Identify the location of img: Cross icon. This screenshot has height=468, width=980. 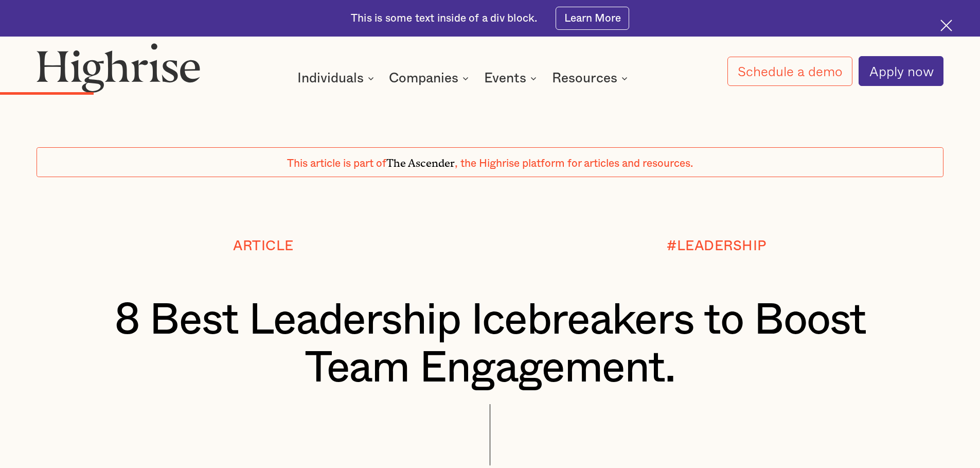
(946, 25).